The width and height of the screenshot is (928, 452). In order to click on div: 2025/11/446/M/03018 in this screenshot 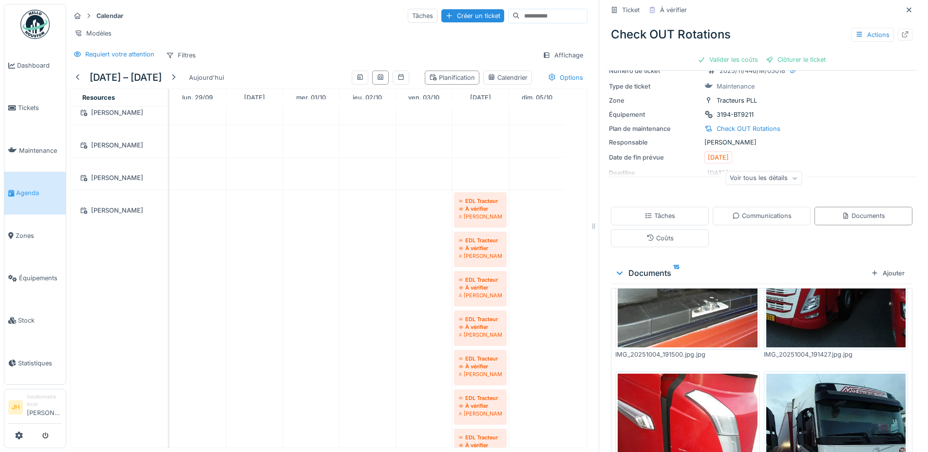, I will do `click(752, 71)`.